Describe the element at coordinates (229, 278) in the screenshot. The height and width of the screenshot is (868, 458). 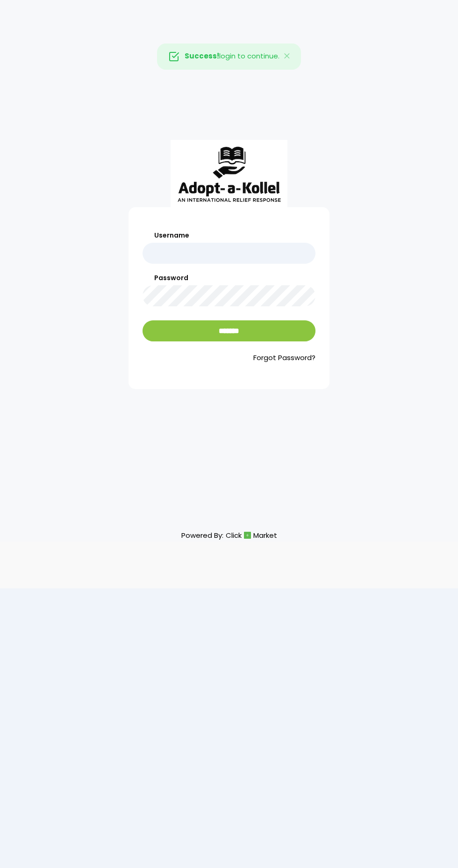
I see `label: Password` at that location.